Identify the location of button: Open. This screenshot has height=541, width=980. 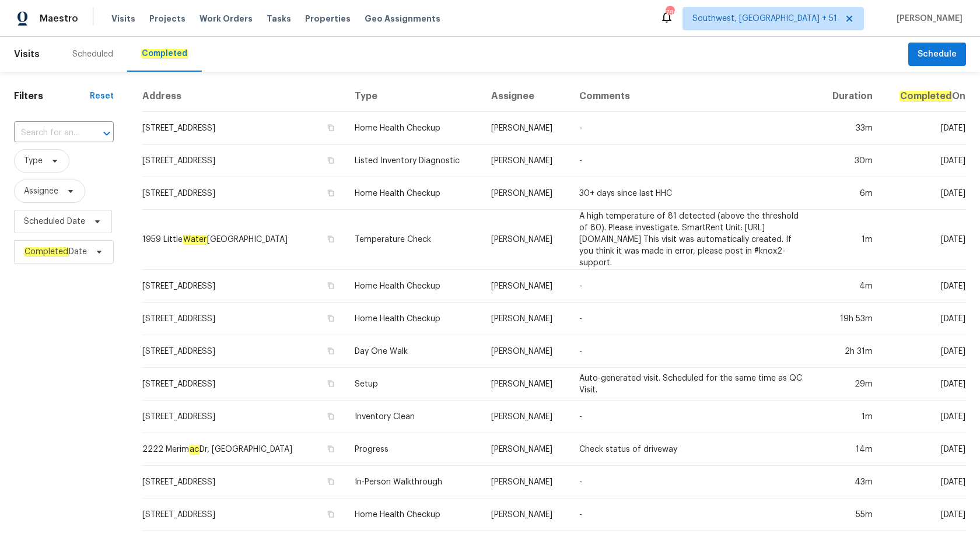
(107, 133).